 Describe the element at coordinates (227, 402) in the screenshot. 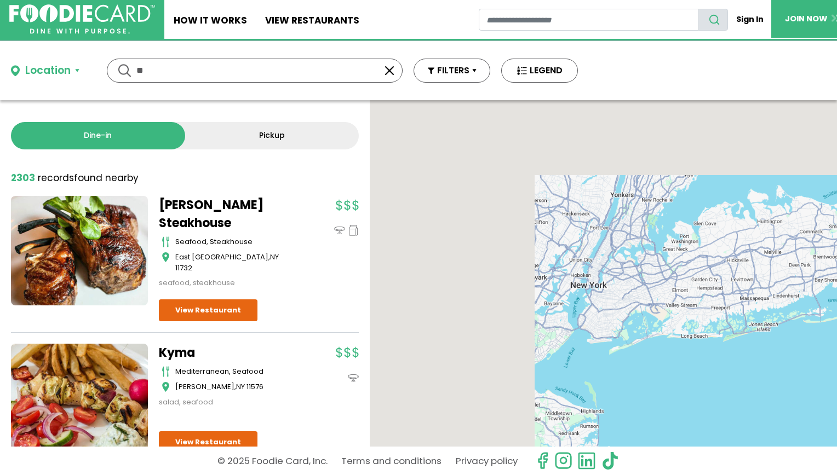

I see `div: salad, seafood` at that location.